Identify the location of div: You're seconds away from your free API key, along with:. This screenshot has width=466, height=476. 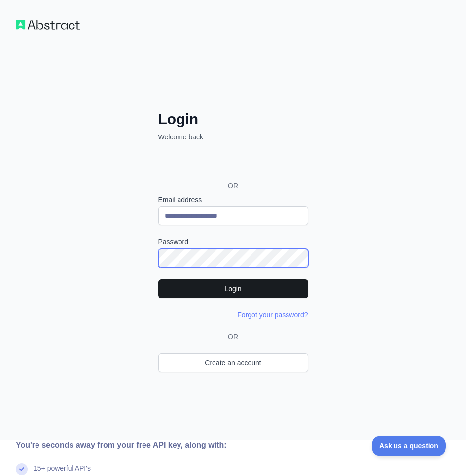
(167, 445).